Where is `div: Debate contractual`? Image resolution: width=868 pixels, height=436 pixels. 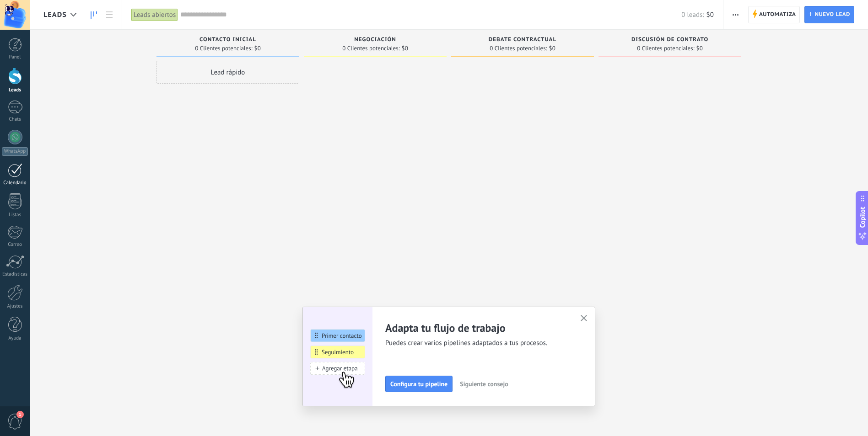 div: Debate contractual is located at coordinates (522, 40).